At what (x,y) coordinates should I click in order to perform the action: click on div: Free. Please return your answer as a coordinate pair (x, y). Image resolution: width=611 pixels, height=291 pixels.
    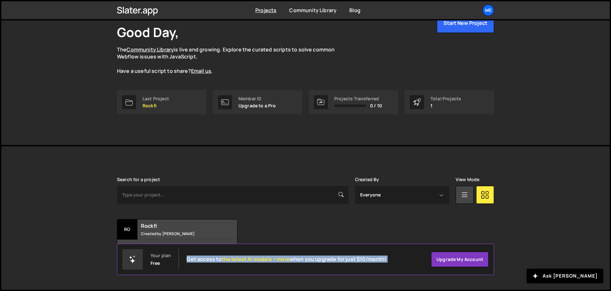
    Looking at the image, I should click on (155, 263).